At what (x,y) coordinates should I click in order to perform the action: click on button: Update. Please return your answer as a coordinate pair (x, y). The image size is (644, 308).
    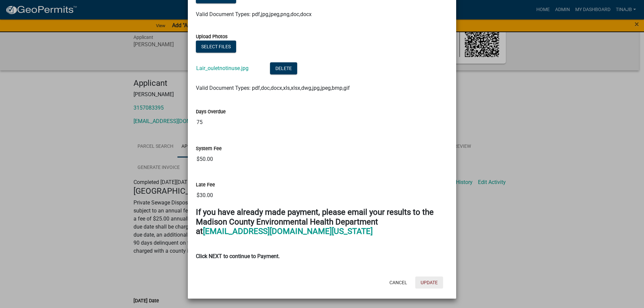
    Looking at the image, I should click on (429, 283).